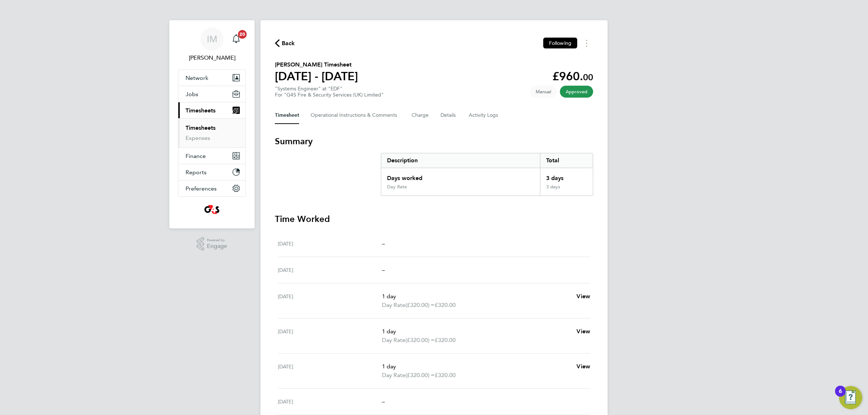 Image resolution: width=868 pixels, height=415 pixels. What do you see at coordinates (212, 78) in the screenshot?
I see `button: Network` at bounding box center [212, 78].